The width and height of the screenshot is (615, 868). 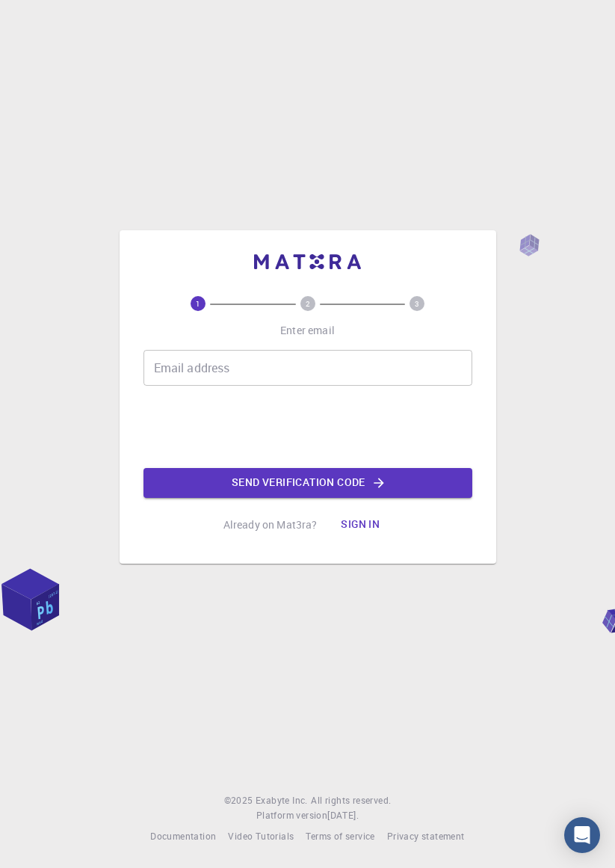 I want to click on span: Platform version, so click(x=292, y=816).